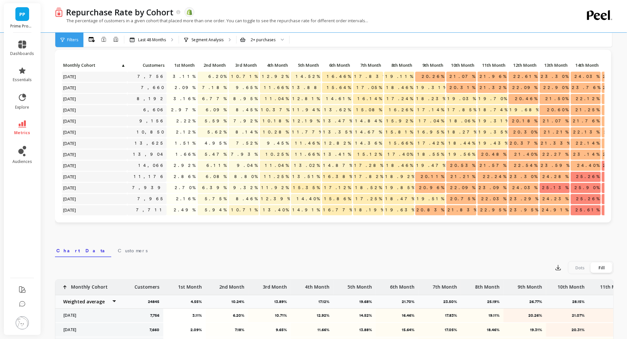 This screenshot has width=627, height=339. Describe the element at coordinates (526, 166) in the screenshot. I see `span: 22.54%` at that location.